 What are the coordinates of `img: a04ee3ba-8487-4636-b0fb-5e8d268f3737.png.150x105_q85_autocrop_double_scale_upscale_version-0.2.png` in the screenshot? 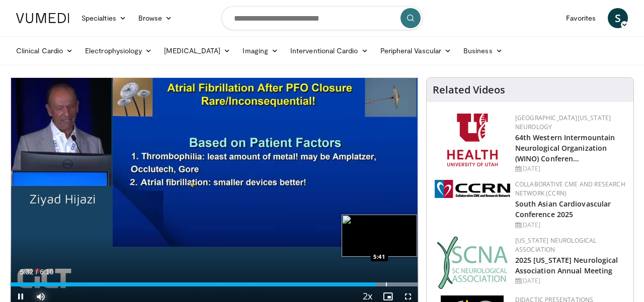 It's located at (472, 189).